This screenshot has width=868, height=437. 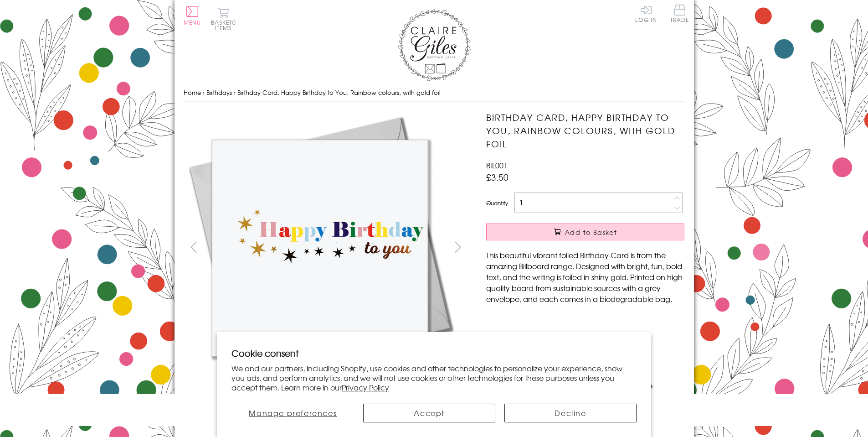 I want to click on h2: Cookie consent, so click(x=434, y=353).